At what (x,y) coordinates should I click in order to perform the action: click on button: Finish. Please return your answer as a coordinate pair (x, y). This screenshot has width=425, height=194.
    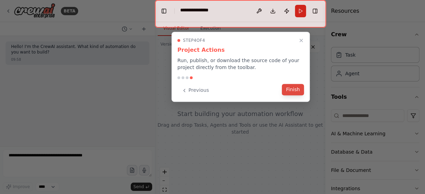
    Looking at the image, I should click on (293, 89).